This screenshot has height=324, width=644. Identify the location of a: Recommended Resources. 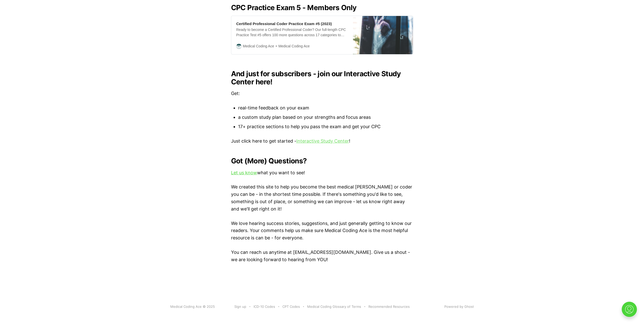
(389, 306).